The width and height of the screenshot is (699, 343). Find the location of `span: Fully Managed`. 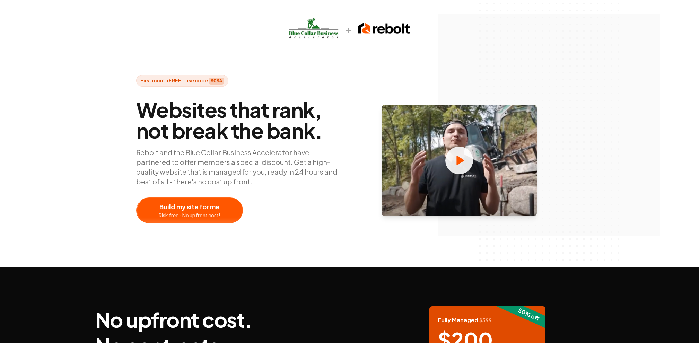

span: Fully Managed is located at coordinates (465, 320).